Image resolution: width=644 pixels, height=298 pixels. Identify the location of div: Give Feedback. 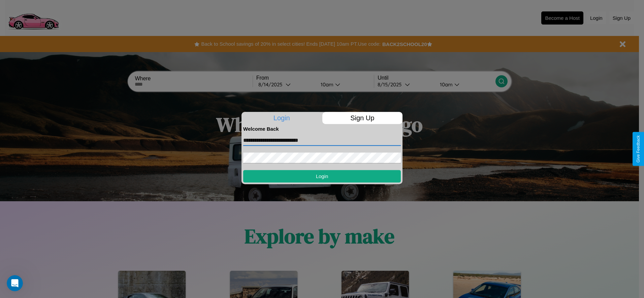
(638, 149).